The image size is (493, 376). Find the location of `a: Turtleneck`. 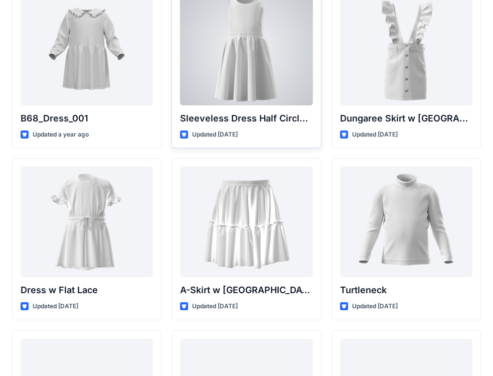

a: Turtleneck is located at coordinates (406, 222).